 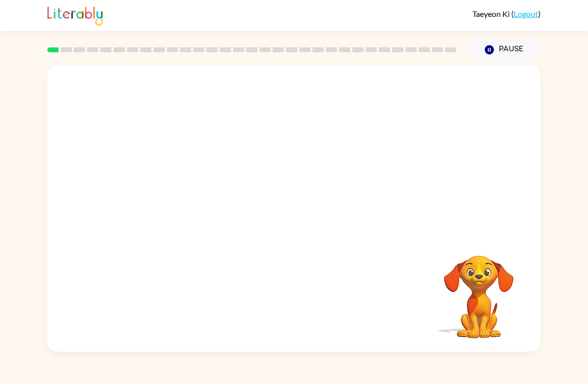 I want to click on a: Logout, so click(x=526, y=13).